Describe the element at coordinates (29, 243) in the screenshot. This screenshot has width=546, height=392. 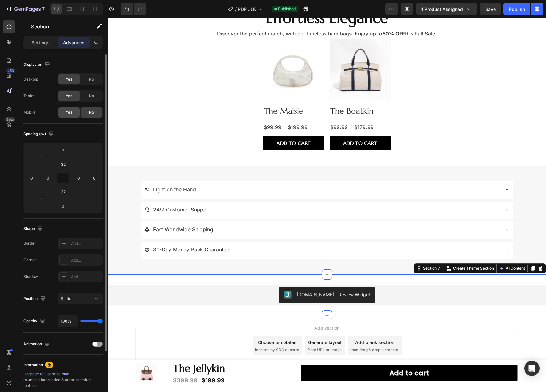
I see `div: Border` at that location.